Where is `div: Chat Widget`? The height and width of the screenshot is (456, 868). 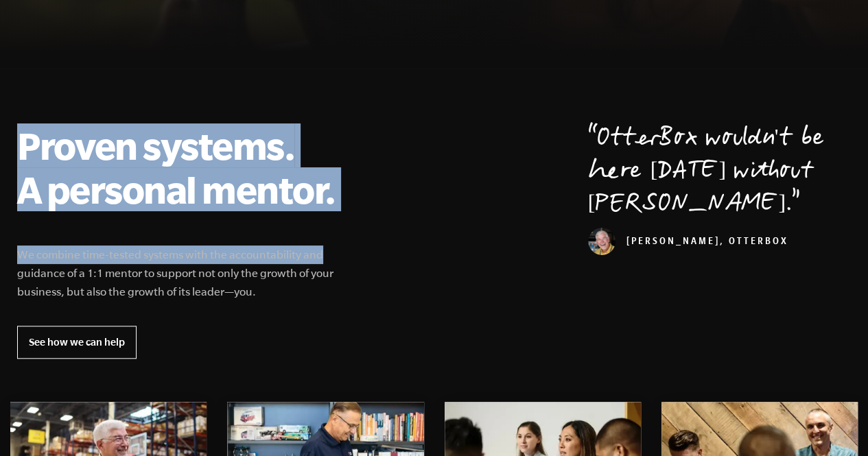 div: Chat Widget is located at coordinates (833, 423).